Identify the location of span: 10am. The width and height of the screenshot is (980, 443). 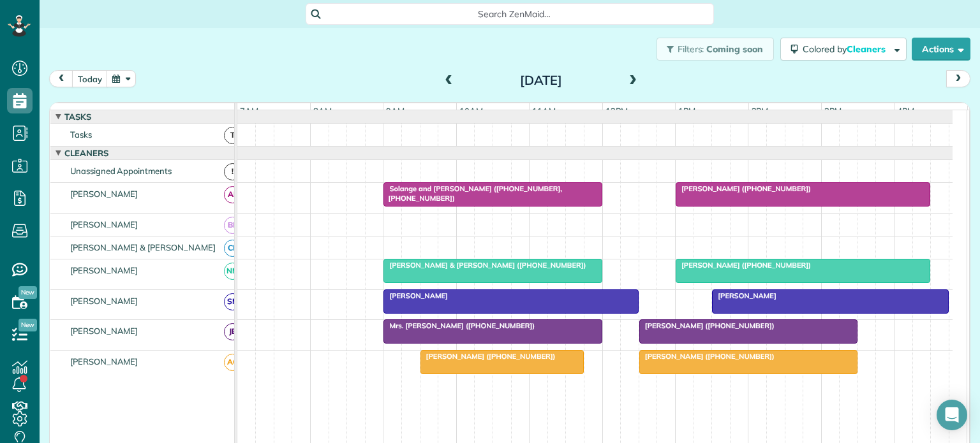
(471, 111).